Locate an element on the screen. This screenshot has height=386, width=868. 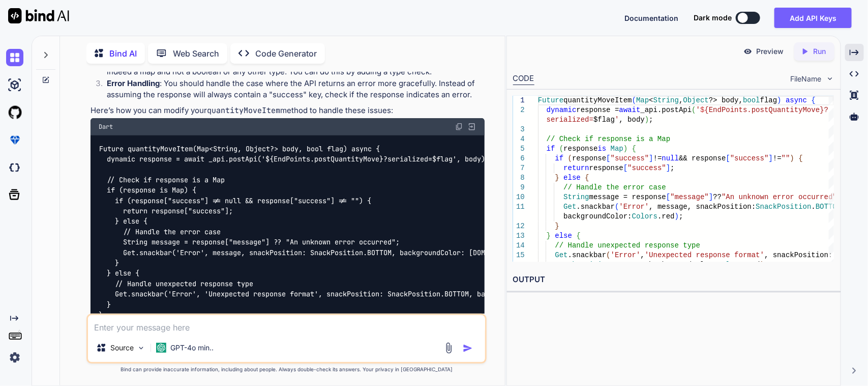
span: "An unknown error occurred" is located at coordinates (779, 197).